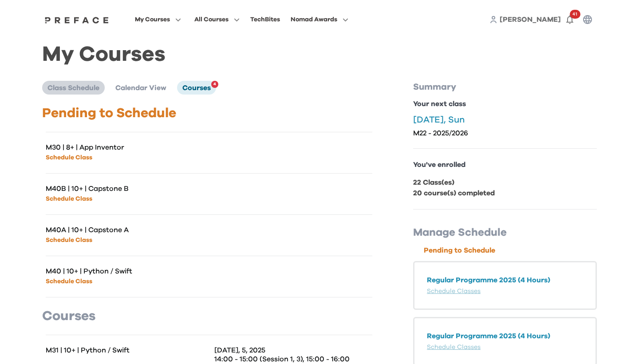 Image resolution: width=639 pixels, height=364 pixels. What do you see at coordinates (320, 19) in the screenshot?
I see `button: Nomad Awards` at bounding box center [320, 19].